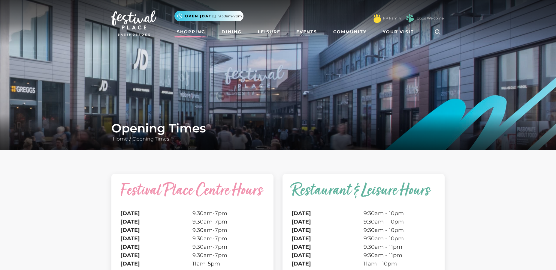  I want to click on caption: Restaurant & Leisure Hours, so click(363, 196).